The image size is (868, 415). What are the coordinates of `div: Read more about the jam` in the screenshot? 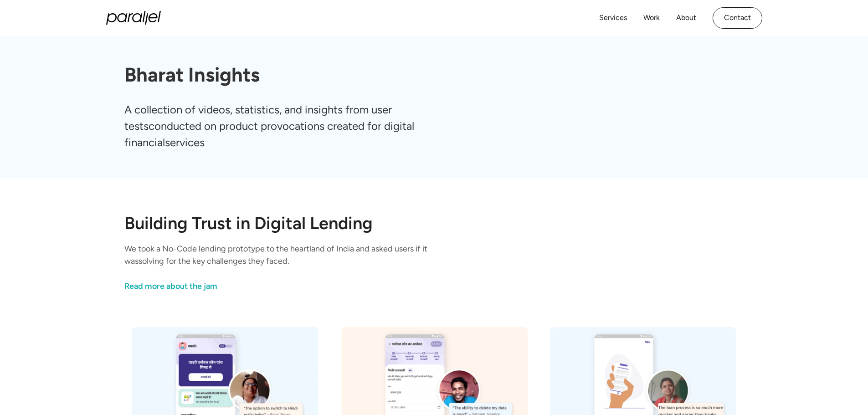 It's located at (171, 286).